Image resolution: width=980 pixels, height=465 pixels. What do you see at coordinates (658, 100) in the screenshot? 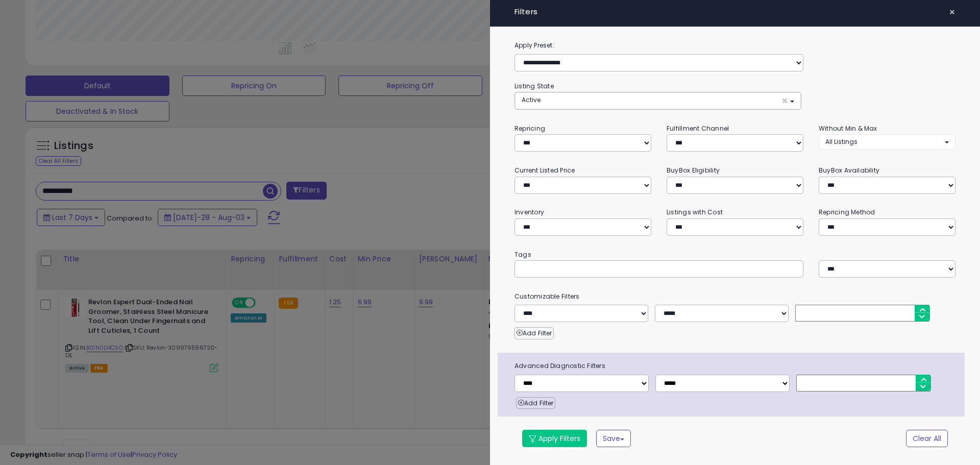
I see `button: Active ×` at bounding box center [658, 100].